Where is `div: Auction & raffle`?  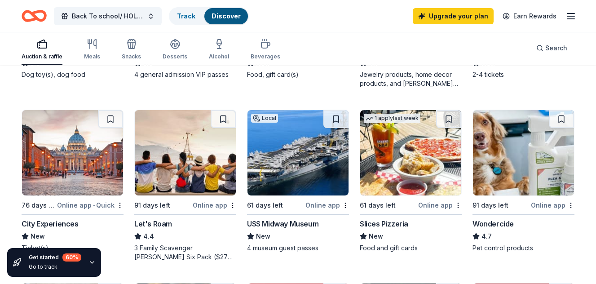
div: Auction & raffle is located at coordinates (42, 57).